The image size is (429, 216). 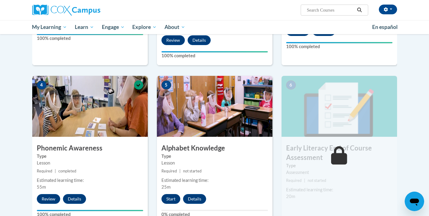 I want to click on span: Explore, so click(x=145, y=27).